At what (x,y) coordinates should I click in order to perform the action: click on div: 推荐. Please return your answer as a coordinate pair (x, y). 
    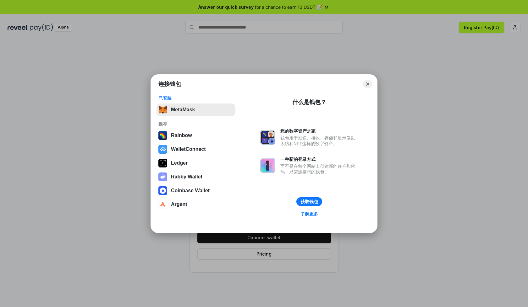
    Looking at the image, I should click on (196, 124).